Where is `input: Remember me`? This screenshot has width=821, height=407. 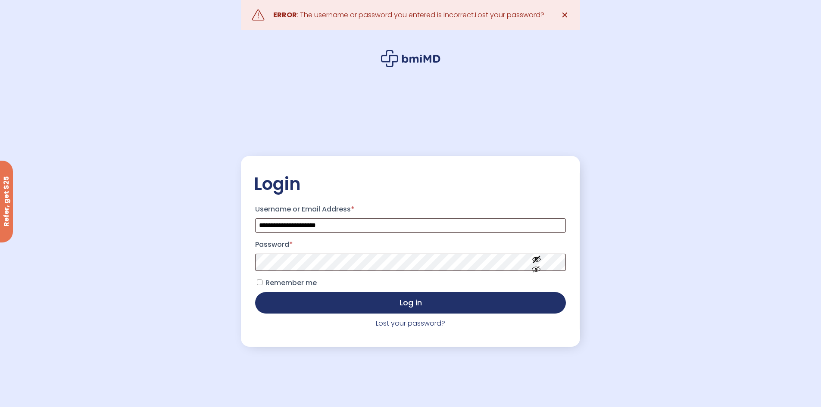 input: Remember me is located at coordinates (259, 282).